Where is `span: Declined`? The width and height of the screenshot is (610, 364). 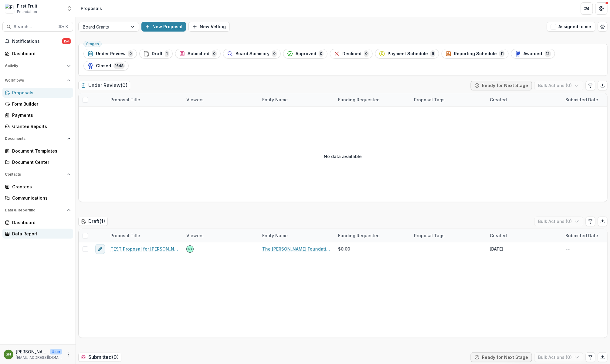
span: Declined is located at coordinates (351, 53).